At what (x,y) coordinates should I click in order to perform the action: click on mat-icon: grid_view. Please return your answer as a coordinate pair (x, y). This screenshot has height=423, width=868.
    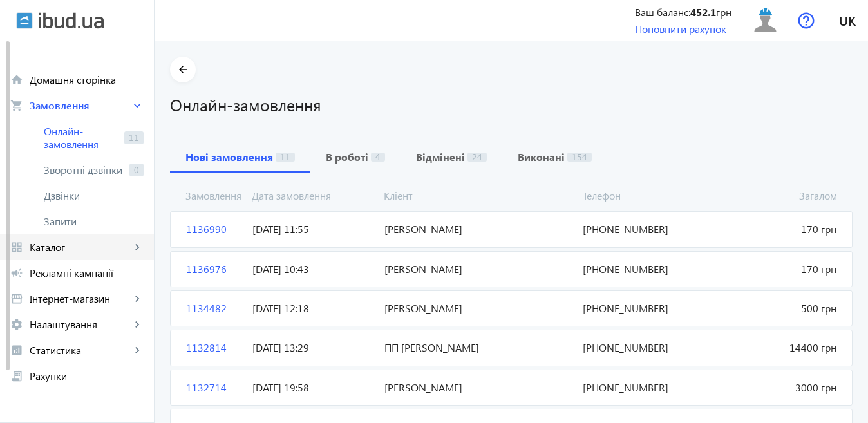
    Looking at the image, I should click on (17, 247).